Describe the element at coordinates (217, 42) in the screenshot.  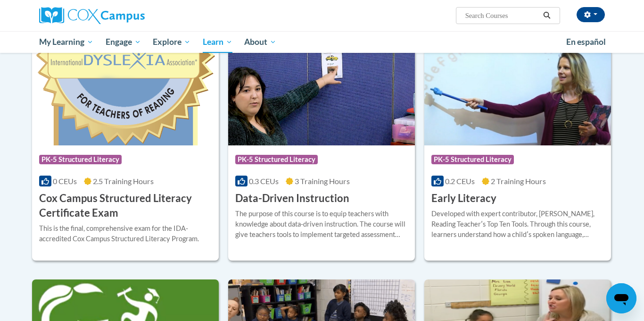
I see `span: Learn` at that location.